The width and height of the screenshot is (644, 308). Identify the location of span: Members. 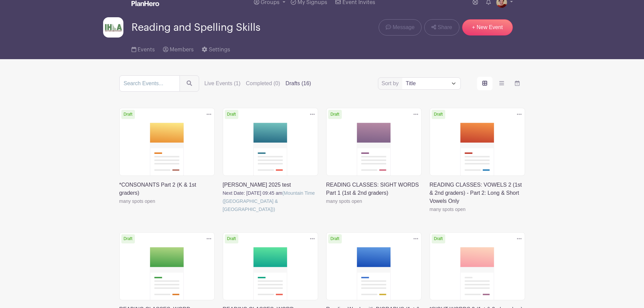
(182, 49).